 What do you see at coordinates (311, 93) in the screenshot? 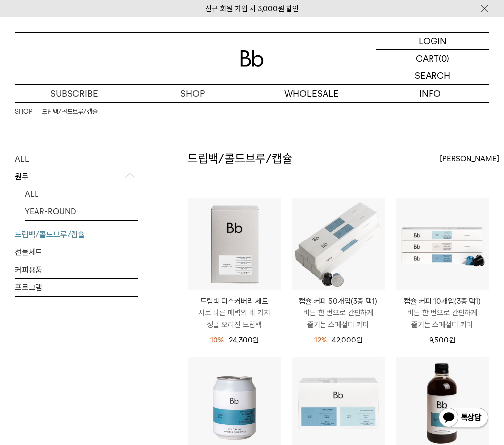
I see `p: WHOLESALE` at bounding box center [311, 93].